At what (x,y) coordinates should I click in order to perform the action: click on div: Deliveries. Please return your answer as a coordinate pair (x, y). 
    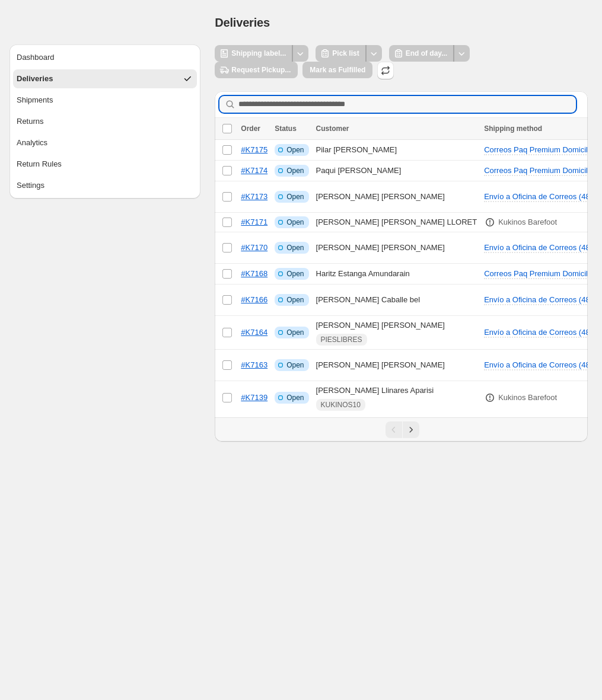
    Looking at the image, I should click on (35, 79).